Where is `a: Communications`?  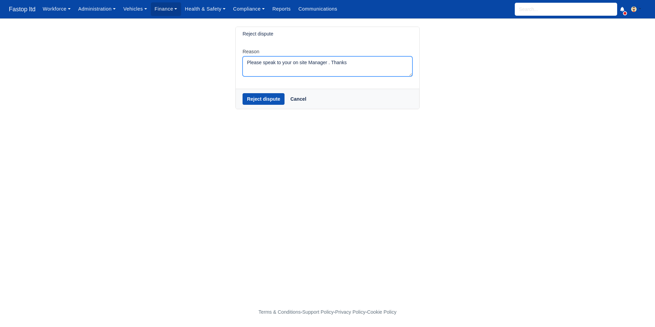 a: Communications is located at coordinates (318, 9).